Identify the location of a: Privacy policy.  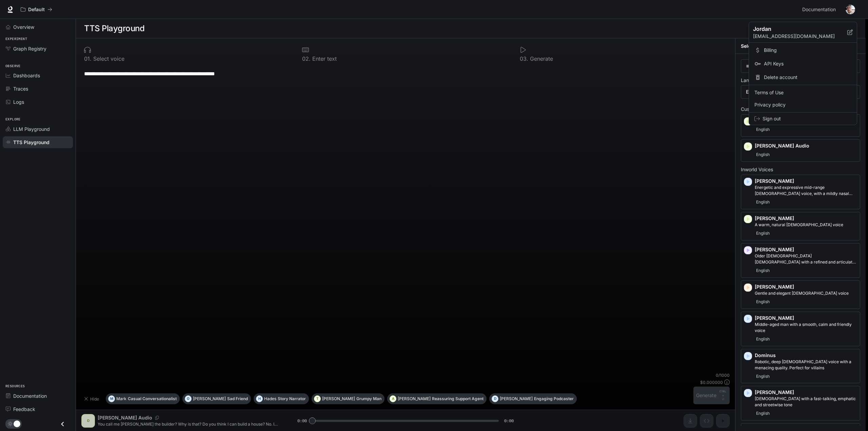
(803, 105).